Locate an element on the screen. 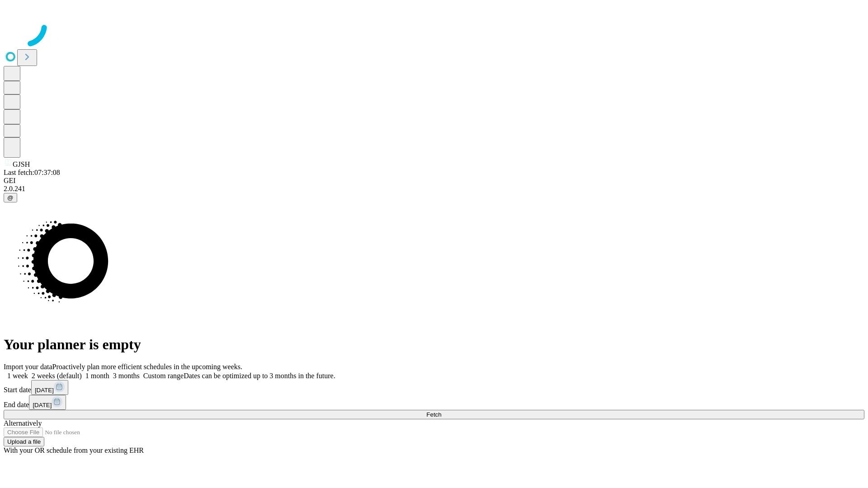  span: 1 month is located at coordinates (97, 375).